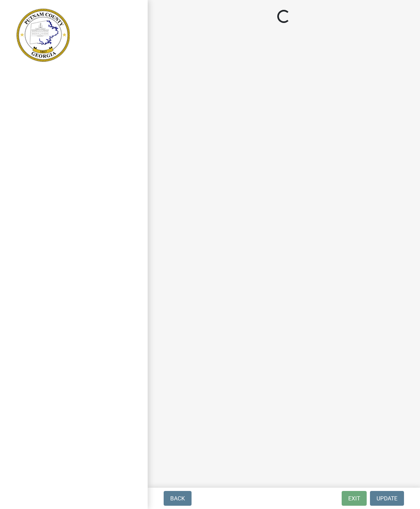  What do you see at coordinates (178, 499) in the screenshot?
I see `span: Back` at bounding box center [178, 499].